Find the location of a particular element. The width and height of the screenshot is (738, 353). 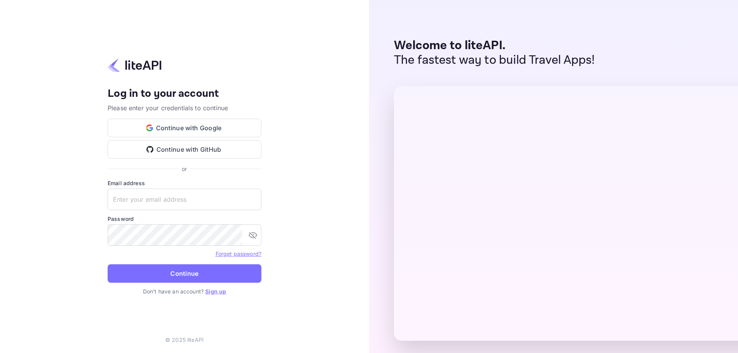

p: Please enter your credentials to continue is located at coordinates (184, 108).